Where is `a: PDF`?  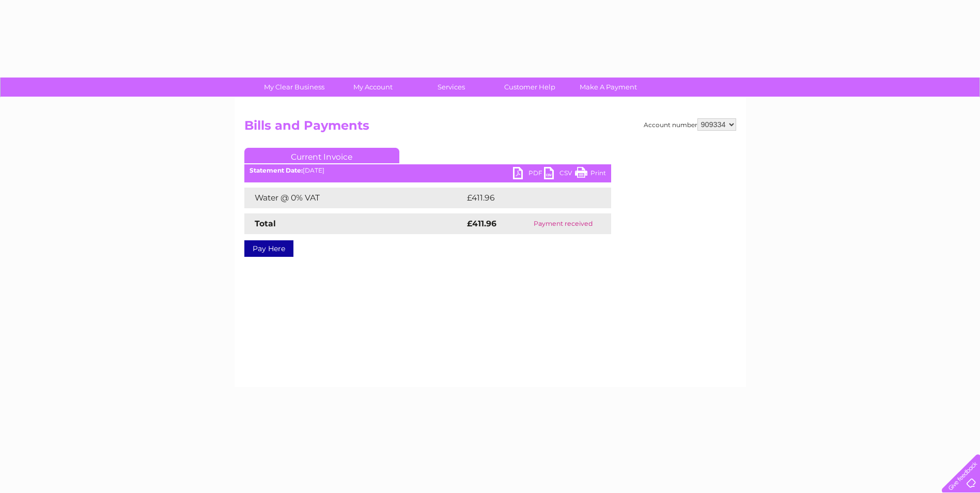 a: PDF is located at coordinates (528, 174).